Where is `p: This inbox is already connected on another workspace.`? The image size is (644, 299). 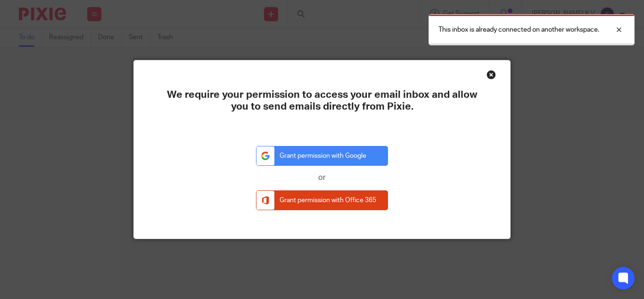 p: This inbox is already connected on another workspace. is located at coordinates (519, 30).